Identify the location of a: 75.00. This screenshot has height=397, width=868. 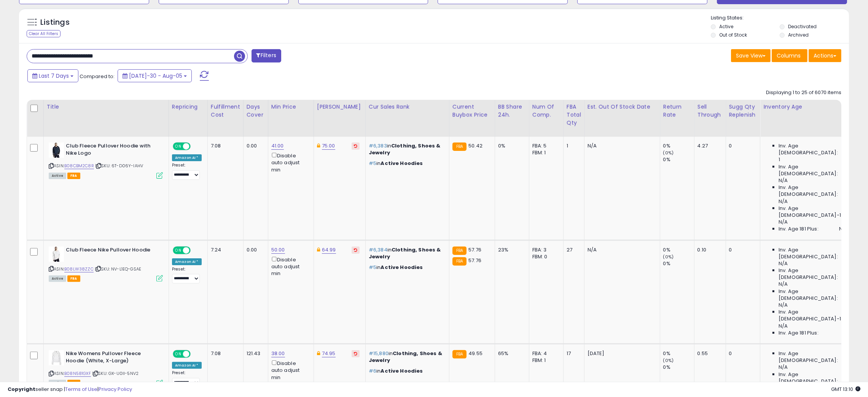
(329, 146).